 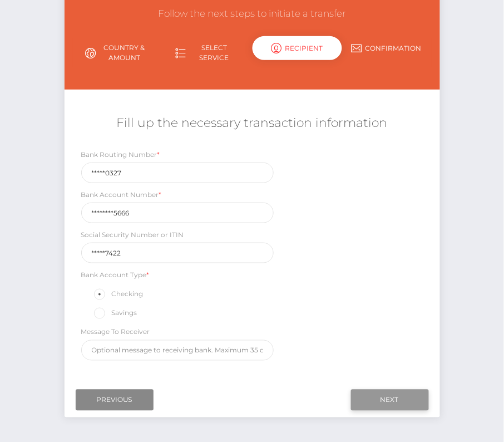 What do you see at coordinates (115, 400) in the screenshot?
I see `input: Previous` at bounding box center [115, 400].